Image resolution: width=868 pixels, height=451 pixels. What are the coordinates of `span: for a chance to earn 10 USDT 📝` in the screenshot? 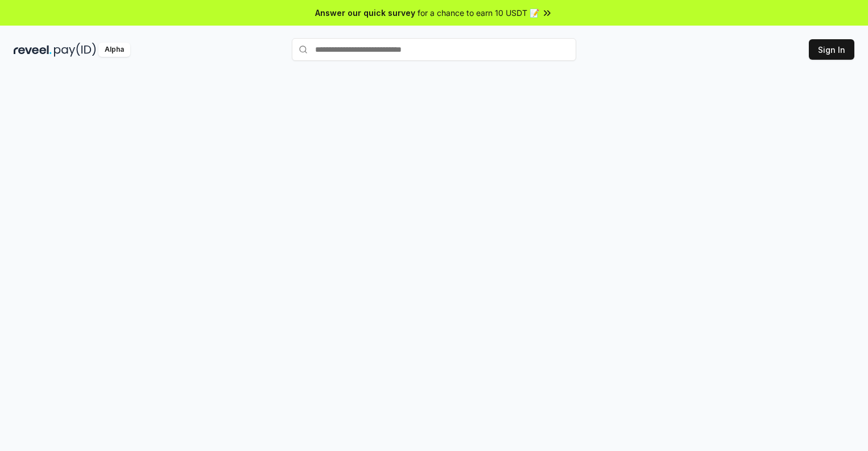 It's located at (478, 13).